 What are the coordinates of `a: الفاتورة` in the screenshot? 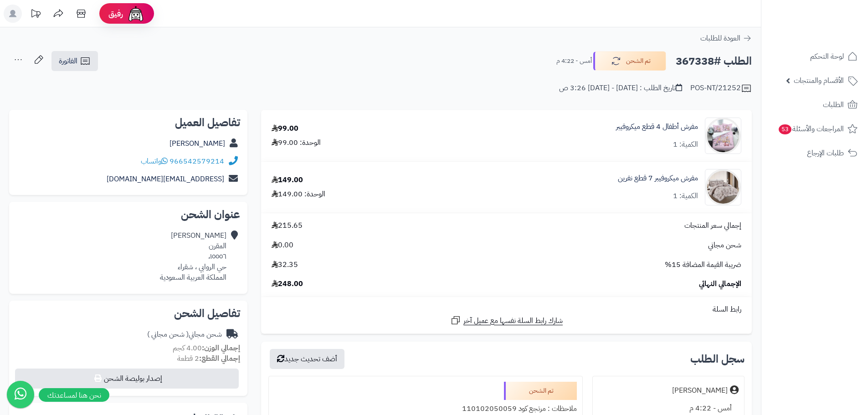 It's located at (75, 61).